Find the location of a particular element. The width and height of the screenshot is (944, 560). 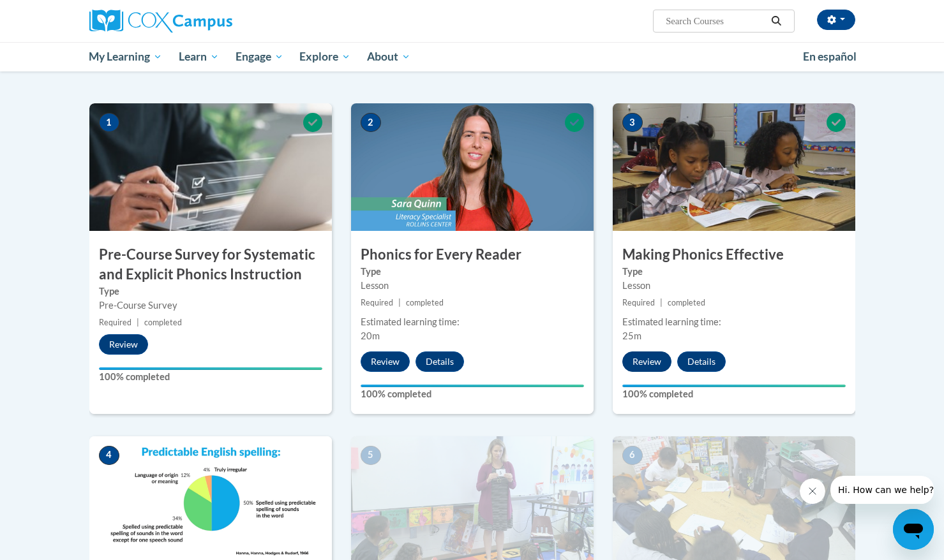

span: 2 is located at coordinates (371, 123).